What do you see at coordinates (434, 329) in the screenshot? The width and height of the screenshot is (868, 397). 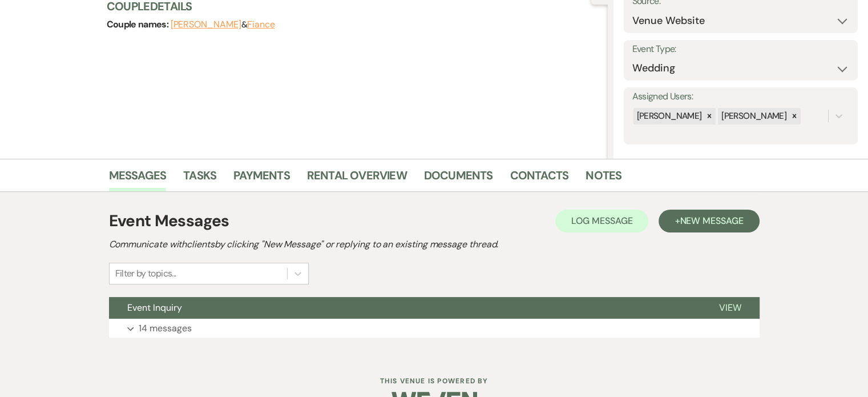 I see `button: 14 messages` at bounding box center [434, 329].